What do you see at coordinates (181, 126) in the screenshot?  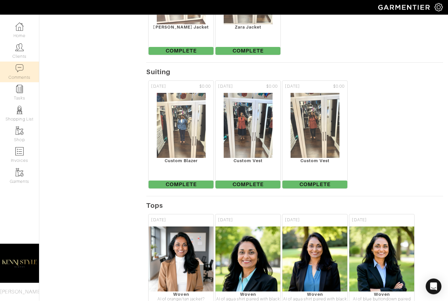 I see `img: 3KmnnqQ8wqB2znks52puWMjy` at bounding box center [181, 126].